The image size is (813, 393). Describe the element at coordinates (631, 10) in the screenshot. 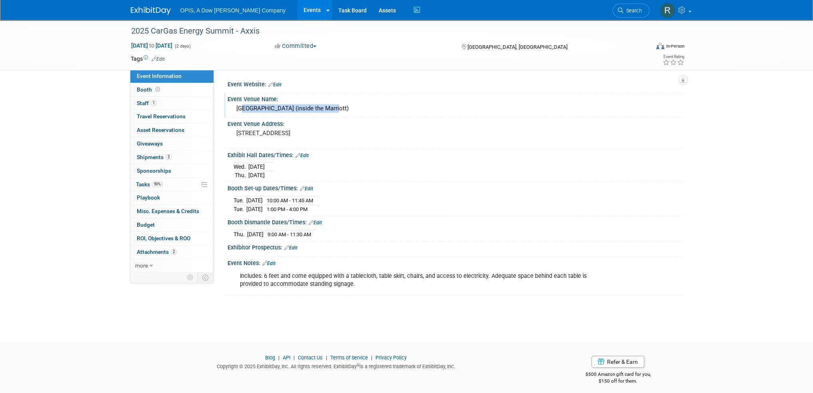

I see `a: Search` at that location.